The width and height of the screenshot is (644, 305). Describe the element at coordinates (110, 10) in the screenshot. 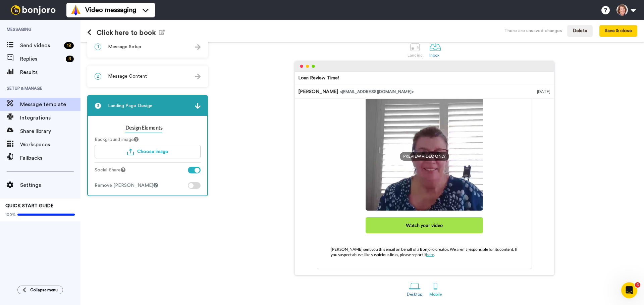

I see `span: Video messaging` at that location.